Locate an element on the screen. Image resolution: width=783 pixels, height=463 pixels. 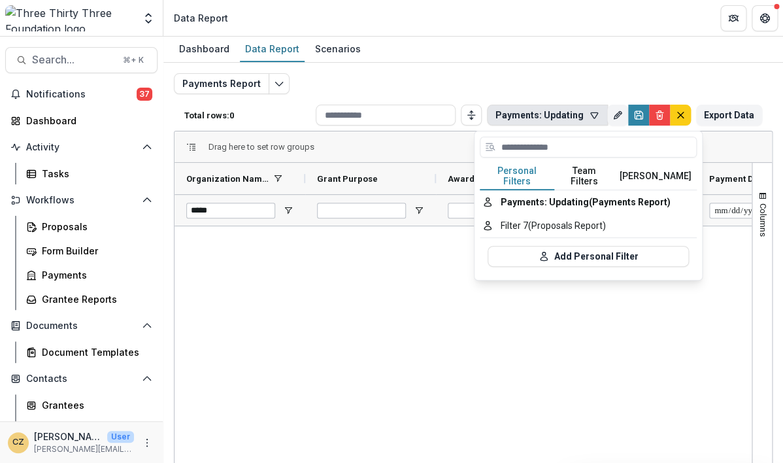
a: Scenarios is located at coordinates (338, 49).